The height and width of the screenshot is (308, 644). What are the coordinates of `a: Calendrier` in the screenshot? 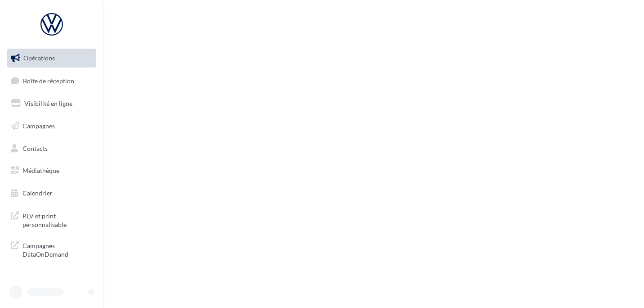 It's located at (52, 193).